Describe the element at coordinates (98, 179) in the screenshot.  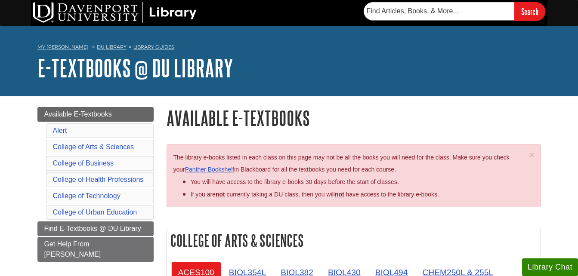
I see `a: College of Health Professions` at that location.